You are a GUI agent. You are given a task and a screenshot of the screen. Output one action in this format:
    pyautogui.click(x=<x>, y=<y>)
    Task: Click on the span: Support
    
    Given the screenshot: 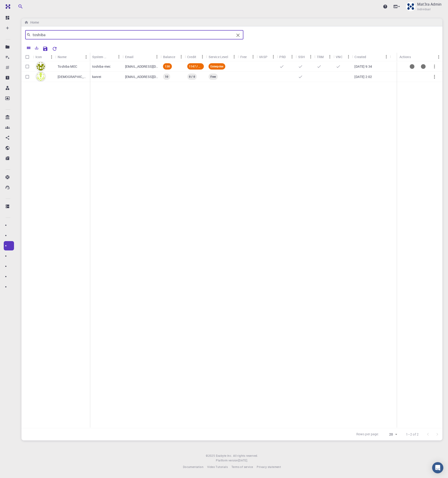 What is the action you would take?
    pyautogui.click(x=18, y=5)
    